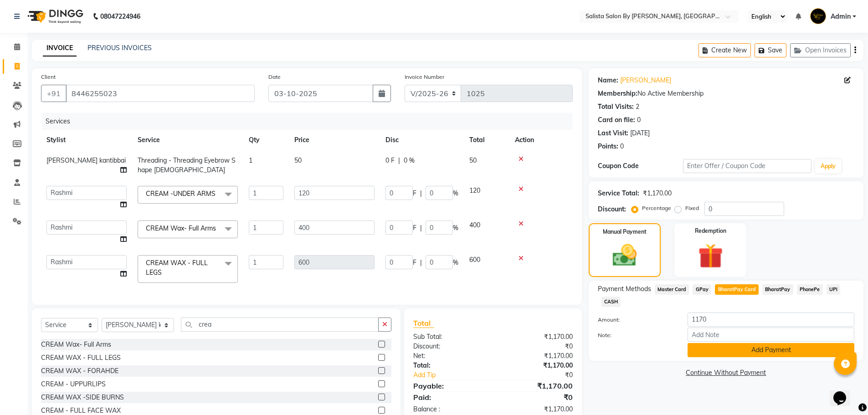 This screenshot has width=868, height=415. What do you see at coordinates (335, 140) in the screenshot?
I see `th: Price` at bounding box center [335, 140].